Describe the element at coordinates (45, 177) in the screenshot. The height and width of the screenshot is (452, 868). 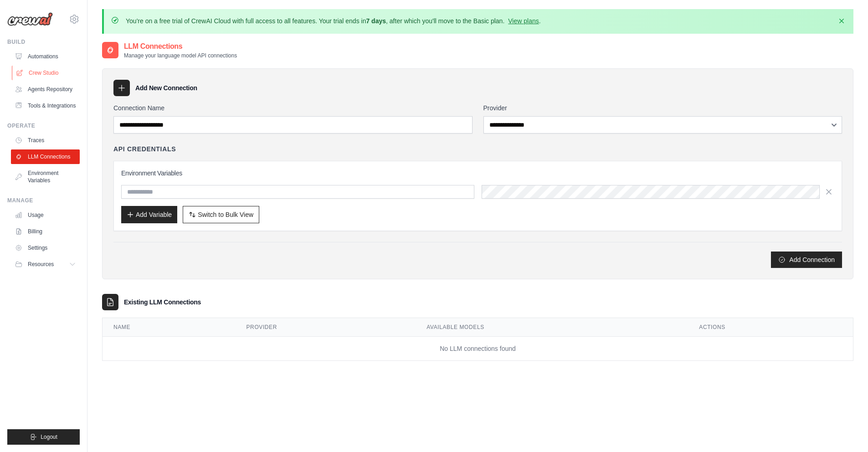
I see `a: Environment Variables` at that location.